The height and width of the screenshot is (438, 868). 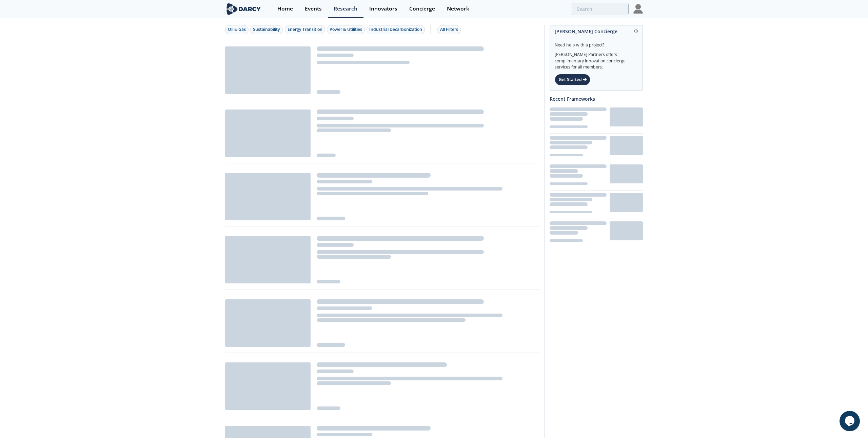 What do you see at coordinates (243, 8) in the screenshot?
I see `img: logo-wide.svg` at bounding box center [243, 8].